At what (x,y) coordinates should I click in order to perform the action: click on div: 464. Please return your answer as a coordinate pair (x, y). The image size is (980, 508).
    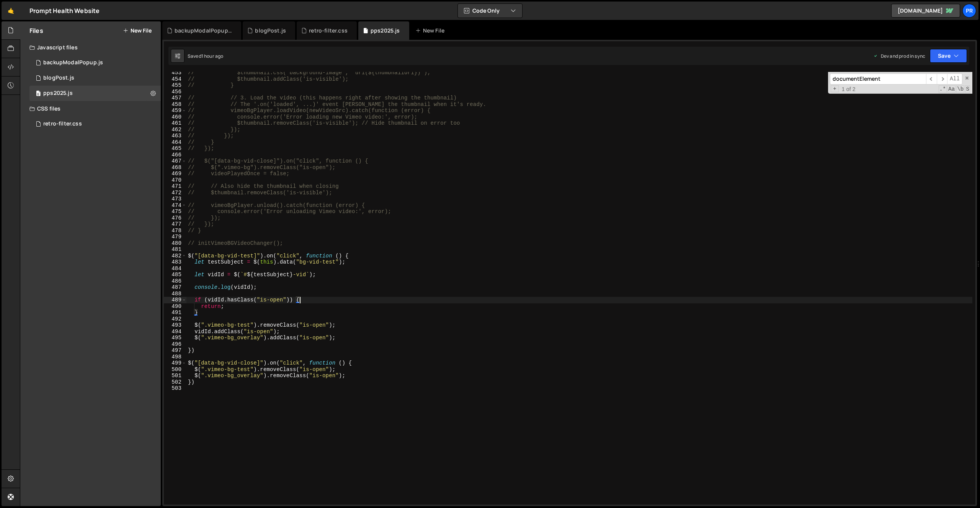
    Looking at the image, I should click on (175, 143).